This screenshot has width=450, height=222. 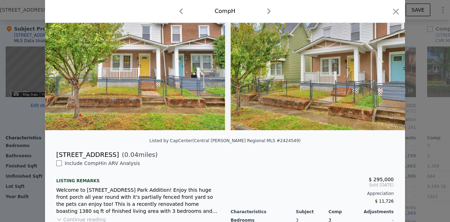 I want to click on div: Subject, so click(x=312, y=211).